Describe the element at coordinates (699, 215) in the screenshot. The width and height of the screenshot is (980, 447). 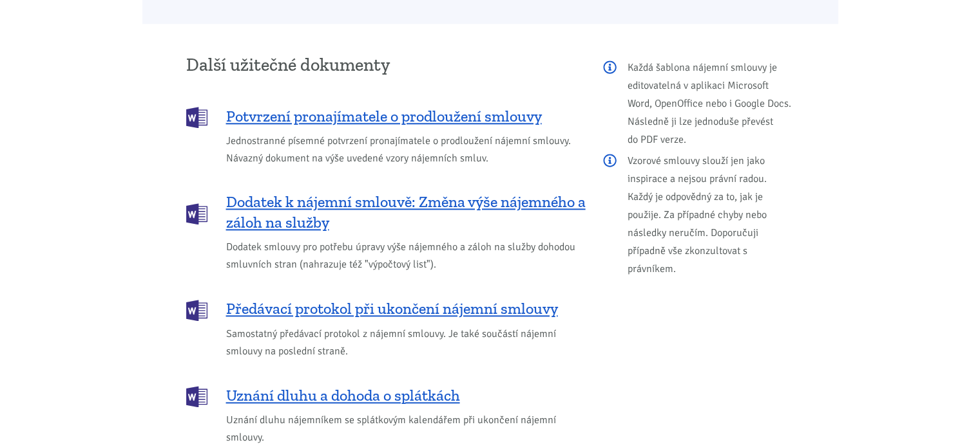
I see `p: Vzorové smlouvy slouží jen jako inspirace a nejsou právní radou. Každý je odpovědný za to, jak je...` at that location.